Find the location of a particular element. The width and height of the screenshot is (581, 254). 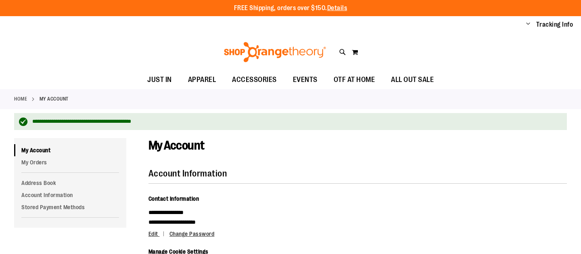

span: APPAREL is located at coordinates (202, 79).